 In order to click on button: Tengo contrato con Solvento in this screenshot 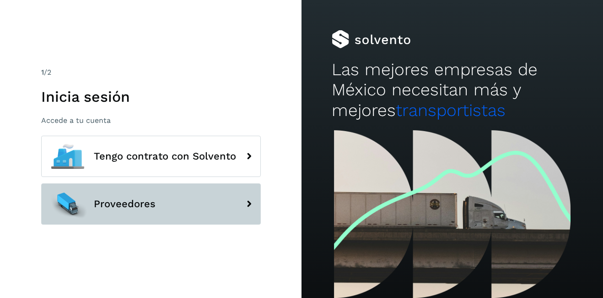, I will do `click(151, 156)`.